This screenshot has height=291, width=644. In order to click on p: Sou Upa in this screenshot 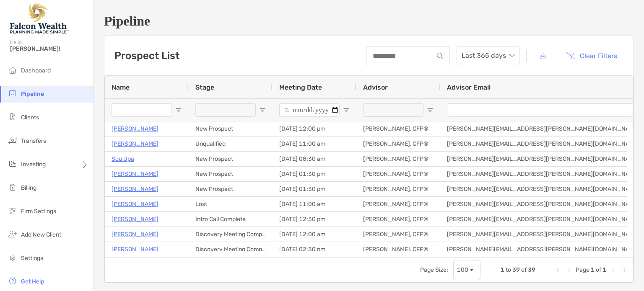, I will do `click(123, 158)`.